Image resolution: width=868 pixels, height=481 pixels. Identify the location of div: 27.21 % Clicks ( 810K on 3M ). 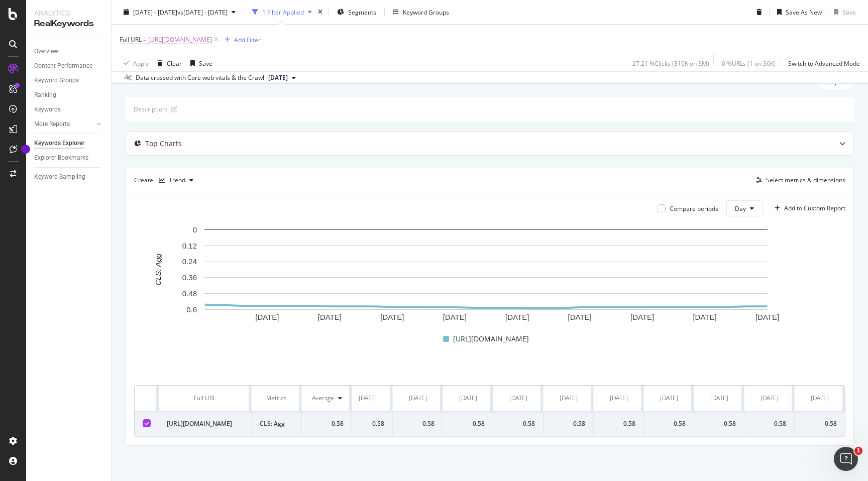
(671, 63).